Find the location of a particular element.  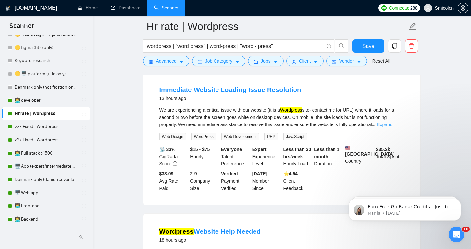

span: folder is located at coordinates (256, 62).